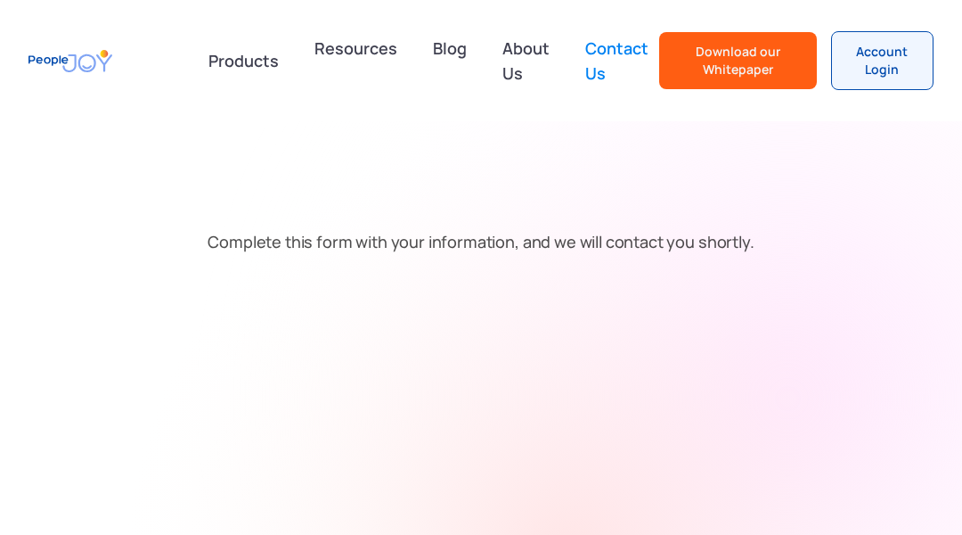  What do you see at coordinates (526, 61) in the screenshot?
I see `a: About Us` at bounding box center [526, 61].